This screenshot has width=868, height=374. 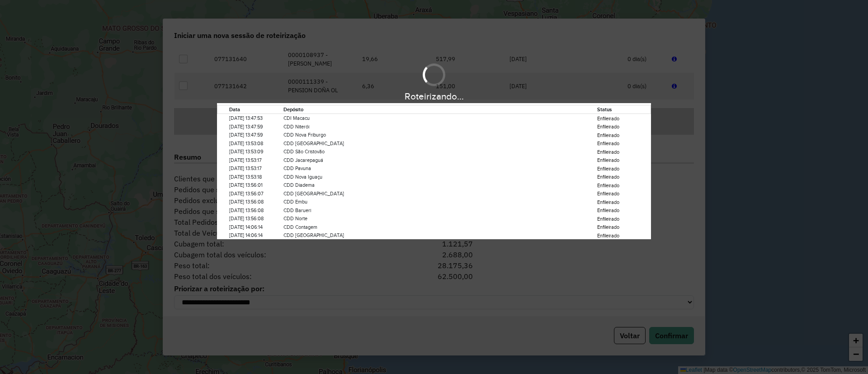 I want to click on td: CDD Jacarepaguá, so click(x=440, y=160).